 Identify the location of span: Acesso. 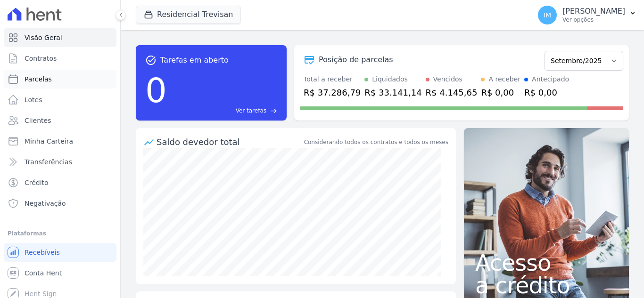
(546, 263).